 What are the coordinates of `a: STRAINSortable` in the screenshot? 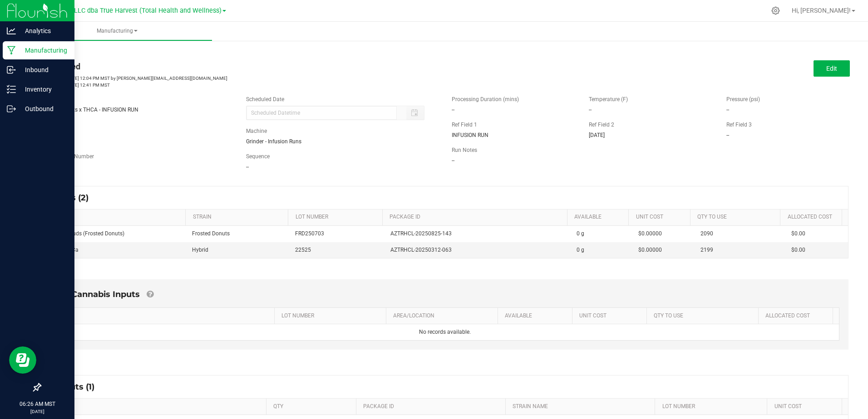 It's located at (239, 217).